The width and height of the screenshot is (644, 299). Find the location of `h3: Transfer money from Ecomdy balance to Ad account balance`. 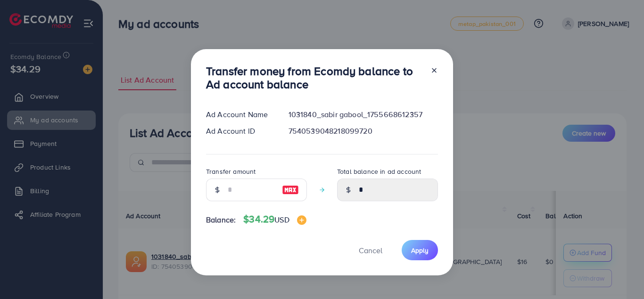

h3: Transfer money from Ecomdy balance to Ad account balance is located at coordinates (314, 78).